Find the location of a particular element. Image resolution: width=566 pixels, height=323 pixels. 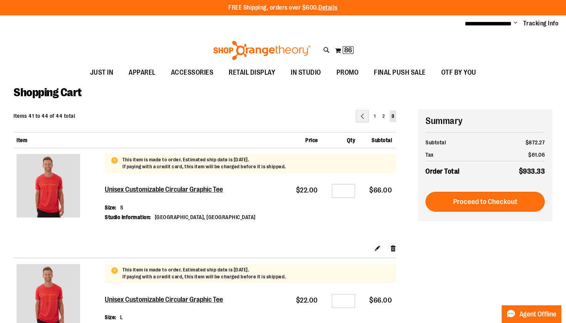

span: 2 is located at coordinates (384, 116).